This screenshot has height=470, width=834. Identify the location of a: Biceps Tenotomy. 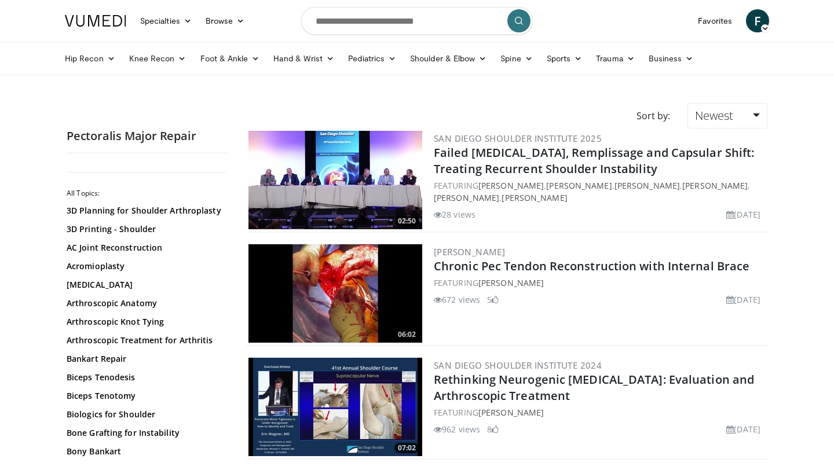
(145, 396).